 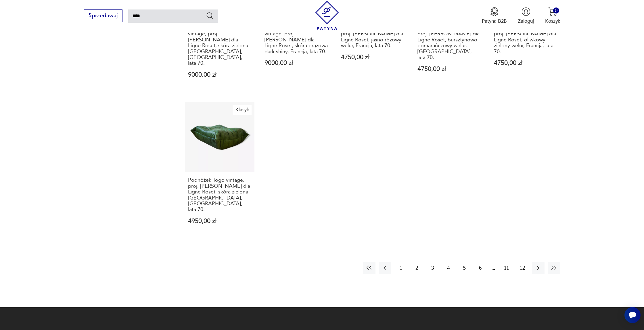 I want to click on button: 12, so click(x=522, y=268).